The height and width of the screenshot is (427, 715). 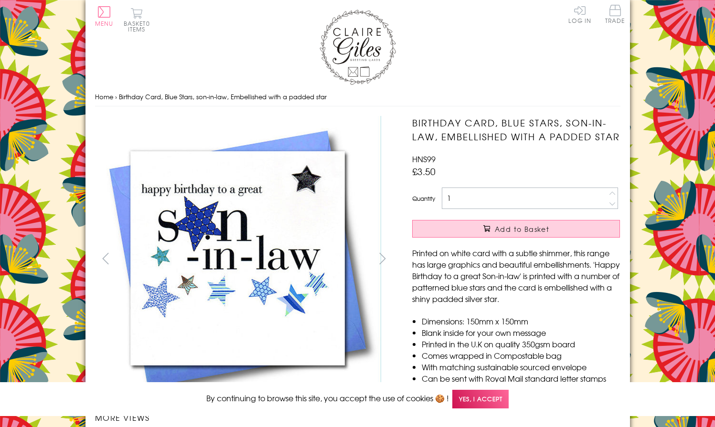 What do you see at coordinates (520, 321) in the screenshot?
I see `li: Dimensions: 150mm x 150mm` at bounding box center [520, 321].